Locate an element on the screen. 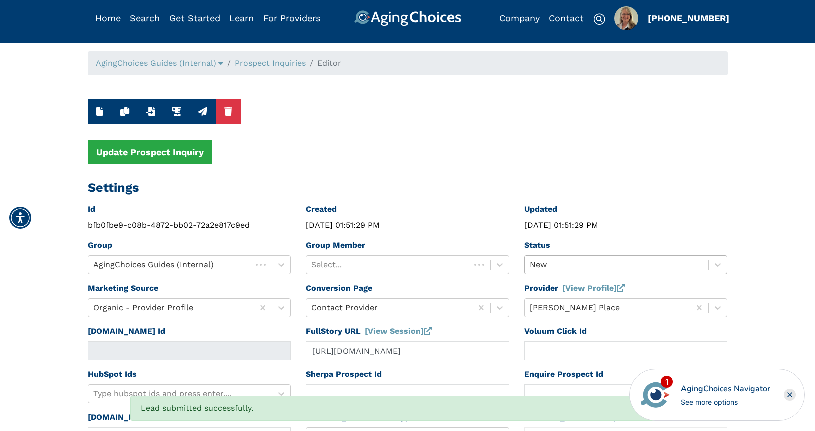 Image resolution: width=815 pixels, height=431 pixels. a: Company is located at coordinates (519, 18).